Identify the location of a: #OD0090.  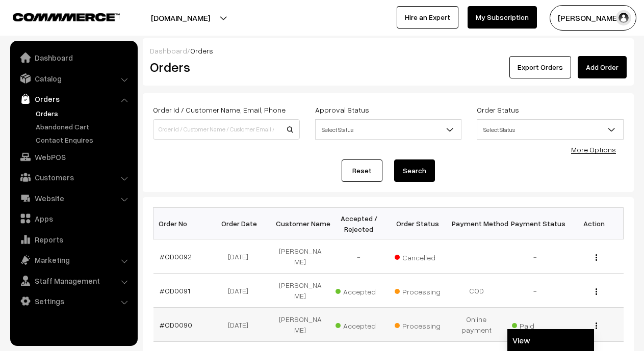
(176, 325).